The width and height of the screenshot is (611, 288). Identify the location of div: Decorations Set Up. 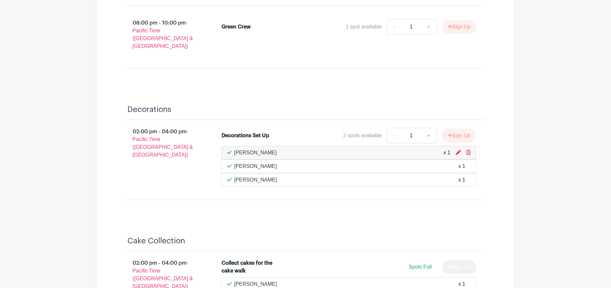
(245, 136).